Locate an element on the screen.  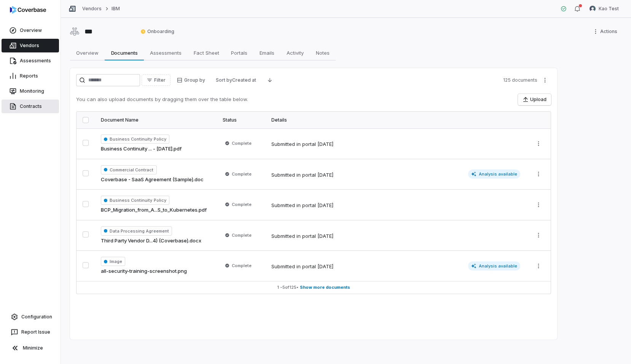
button: Filter is located at coordinates (156, 80).